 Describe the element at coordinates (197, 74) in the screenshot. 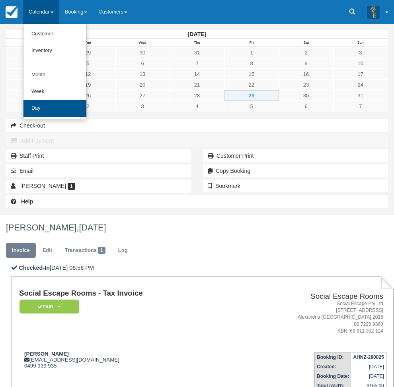

I see `a: 14` at that location.